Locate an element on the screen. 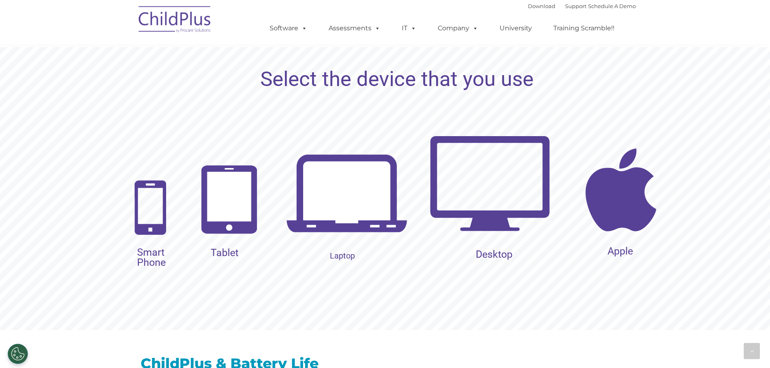  a: Download is located at coordinates (542, 6).